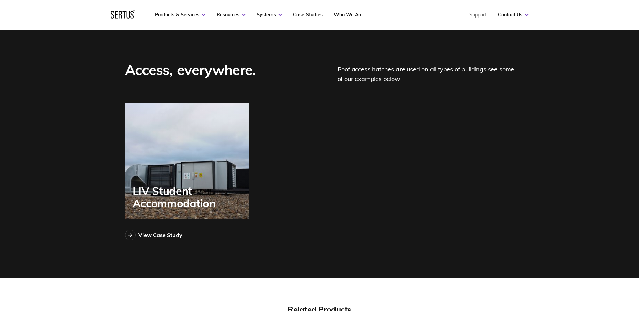 This screenshot has width=639, height=311. I want to click on a: Who We Are, so click(348, 15).